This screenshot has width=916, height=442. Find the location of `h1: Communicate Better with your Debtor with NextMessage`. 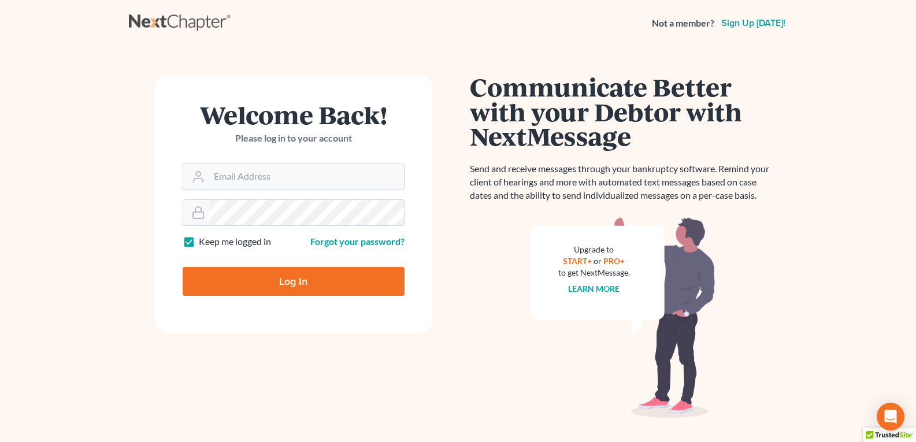

h1: Communicate Better with your Debtor with NextMessage is located at coordinates (623, 112).